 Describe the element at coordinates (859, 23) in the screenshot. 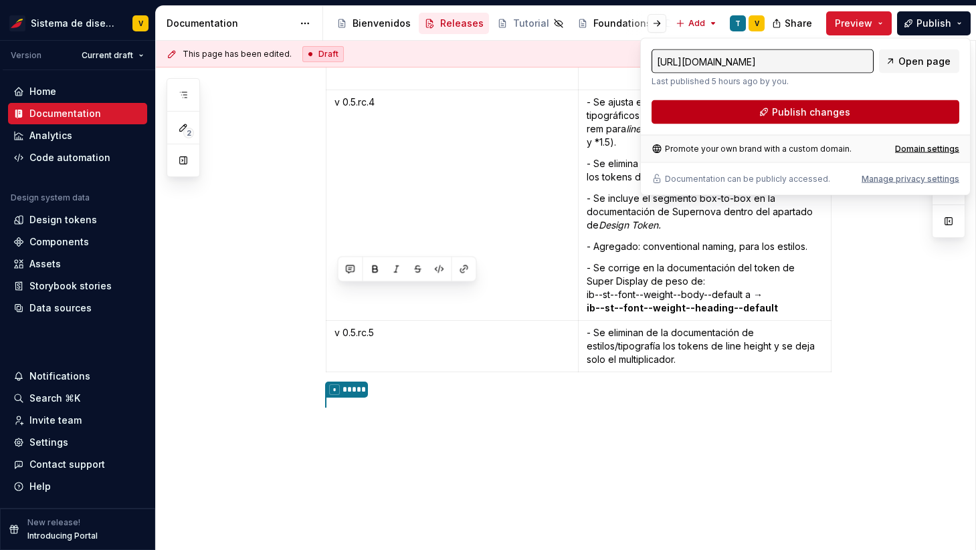

I see `button: Preview` at that location.